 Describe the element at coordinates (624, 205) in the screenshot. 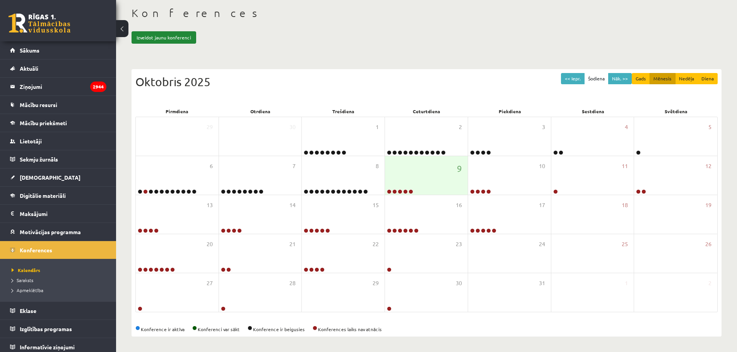

I see `span: 18` at that location.